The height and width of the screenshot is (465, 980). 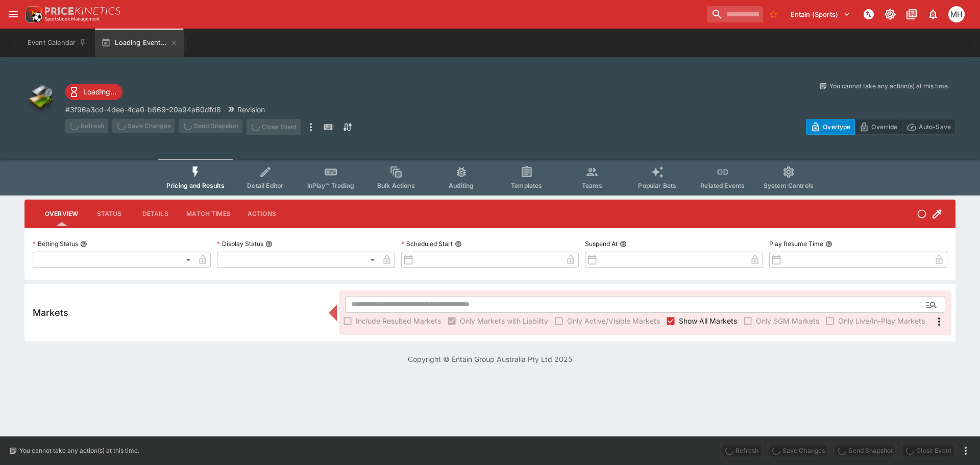 I want to click on button: Actions, so click(x=262, y=214).